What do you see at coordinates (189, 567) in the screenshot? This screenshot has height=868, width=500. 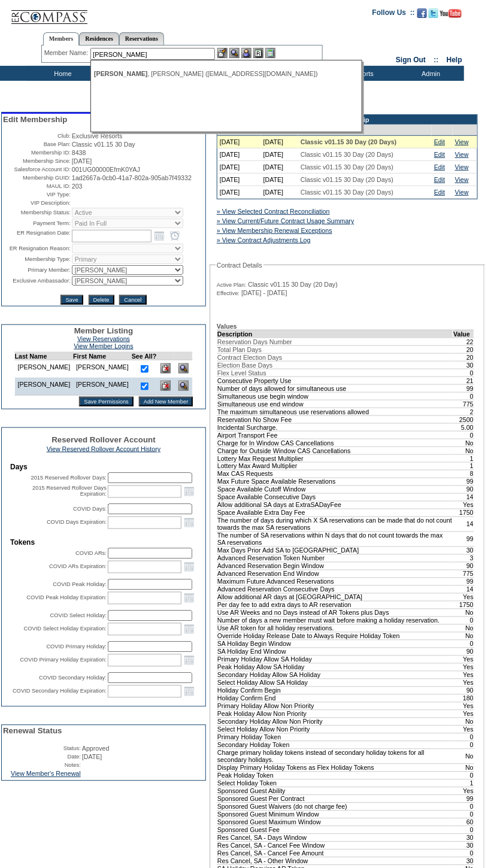 I see `a: Open the calendar popup.` at bounding box center [189, 567].